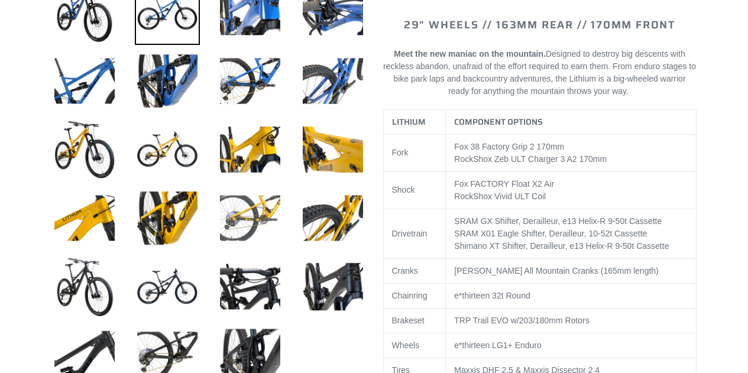  What do you see at coordinates (509, 147) in the screenshot?
I see `span: Fox 38 Factory Grip 2 170mm` at bounding box center [509, 147].